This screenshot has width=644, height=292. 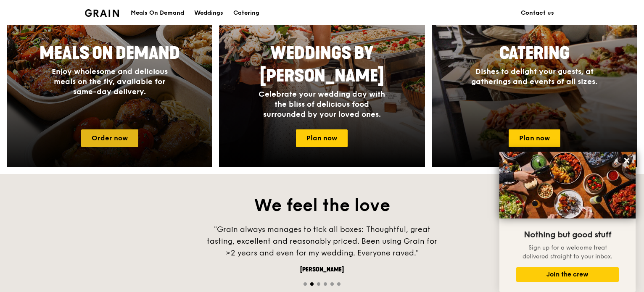 I want to click on span: Enjoy wholesome and delicious meals on the fly, available for same-day delivery., so click(x=110, y=82).